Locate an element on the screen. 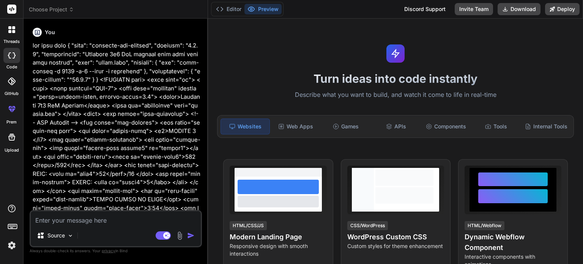 This screenshot has height=264, width=583. label: code is located at coordinates (12, 67).